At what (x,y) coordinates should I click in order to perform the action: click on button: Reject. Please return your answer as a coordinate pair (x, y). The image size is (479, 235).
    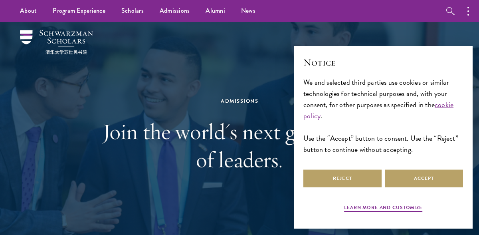
    Looking at the image, I should click on (342, 178).